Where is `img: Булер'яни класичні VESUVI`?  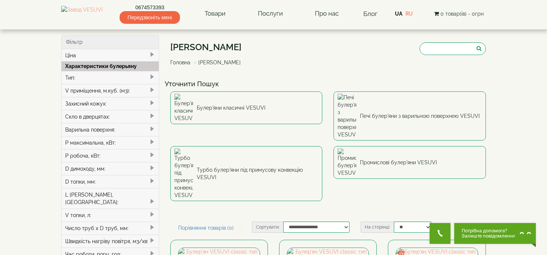
img: Булер'яни класичні VESUVI is located at coordinates (184, 108).